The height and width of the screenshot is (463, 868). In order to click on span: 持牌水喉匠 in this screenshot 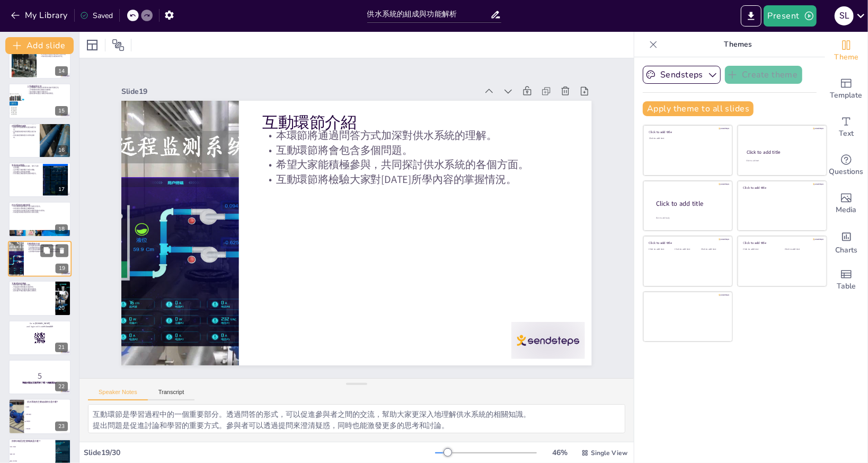, I will do `click(48, 414)`.